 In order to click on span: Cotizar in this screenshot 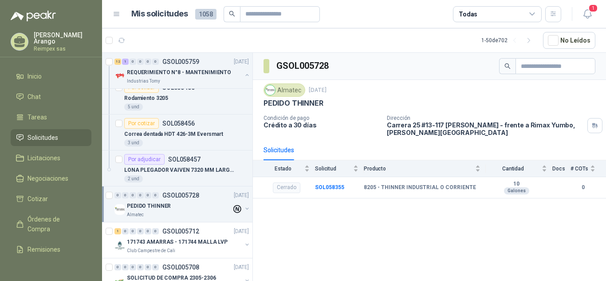, I will do `click(38, 199)`.